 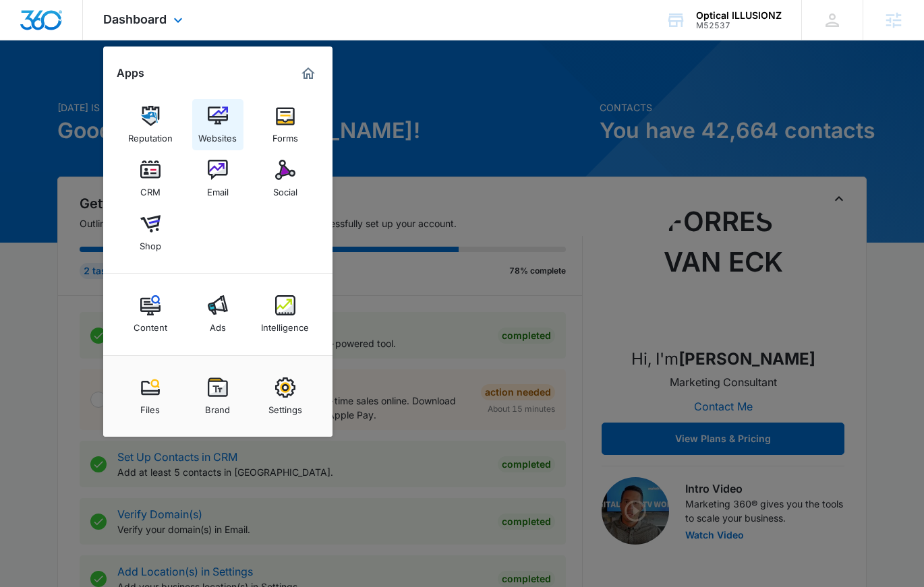 I want to click on a: Files, so click(x=151, y=397).